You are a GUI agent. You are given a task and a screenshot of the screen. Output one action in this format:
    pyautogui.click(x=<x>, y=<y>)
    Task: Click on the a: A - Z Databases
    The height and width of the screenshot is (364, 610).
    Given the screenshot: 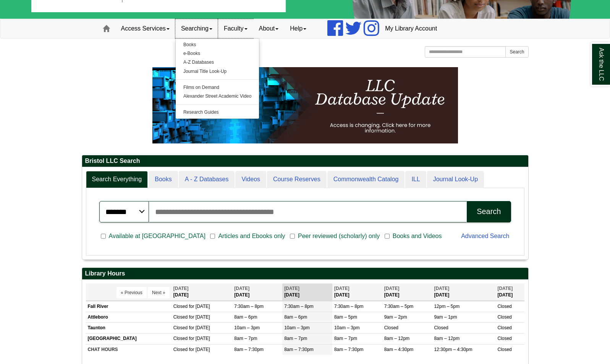 What is the action you would take?
    pyautogui.click(x=207, y=180)
    